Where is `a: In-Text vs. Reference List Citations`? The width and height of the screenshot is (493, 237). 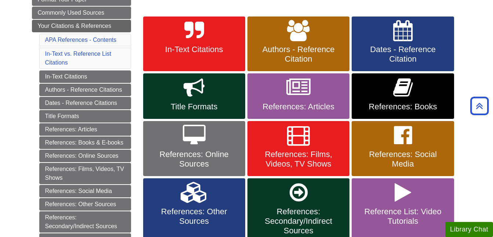 a: In-Text vs. Reference List Citations is located at coordinates (78, 58).